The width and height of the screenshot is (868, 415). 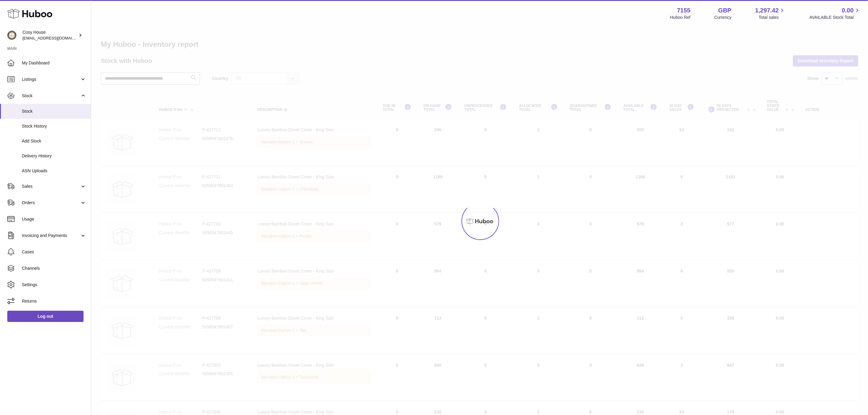 I want to click on span: Settings, so click(x=54, y=285).